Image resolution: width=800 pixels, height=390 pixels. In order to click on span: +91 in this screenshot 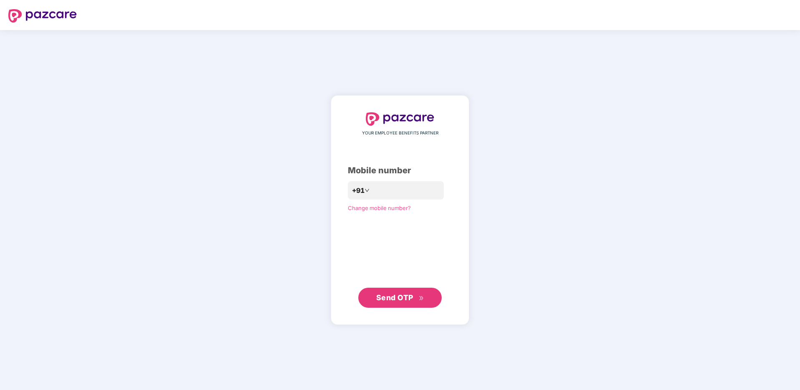, I will do `click(358, 190)`.